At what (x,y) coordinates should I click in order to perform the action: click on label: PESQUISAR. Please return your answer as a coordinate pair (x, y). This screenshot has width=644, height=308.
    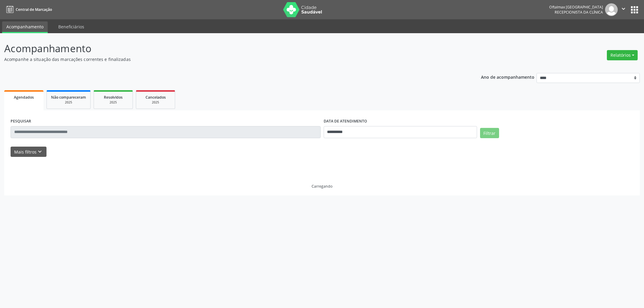
    Looking at the image, I should click on (21, 121).